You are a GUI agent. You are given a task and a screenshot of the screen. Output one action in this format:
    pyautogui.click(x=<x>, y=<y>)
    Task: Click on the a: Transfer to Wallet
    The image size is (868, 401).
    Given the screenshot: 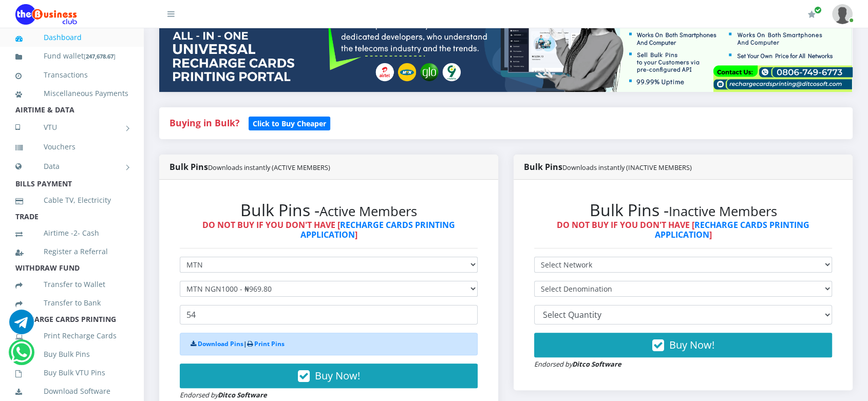 What is the action you would take?
    pyautogui.click(x=72, y=285)
    